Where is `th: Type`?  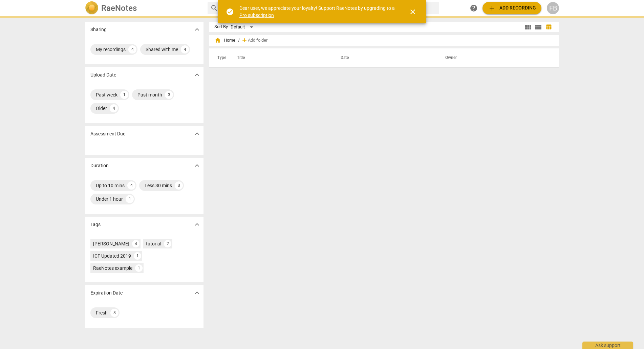 th: Type is located at coordinates (220, 58).